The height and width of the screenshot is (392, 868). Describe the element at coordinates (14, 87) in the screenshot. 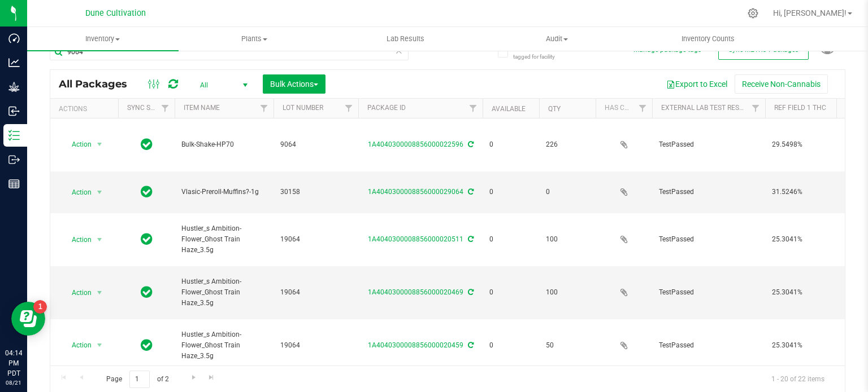

I see `inline-svg: Grow` at that location.